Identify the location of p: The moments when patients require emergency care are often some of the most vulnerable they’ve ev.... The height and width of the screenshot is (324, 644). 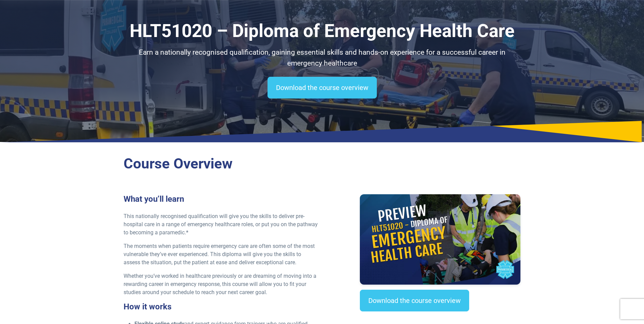
(221, 255).